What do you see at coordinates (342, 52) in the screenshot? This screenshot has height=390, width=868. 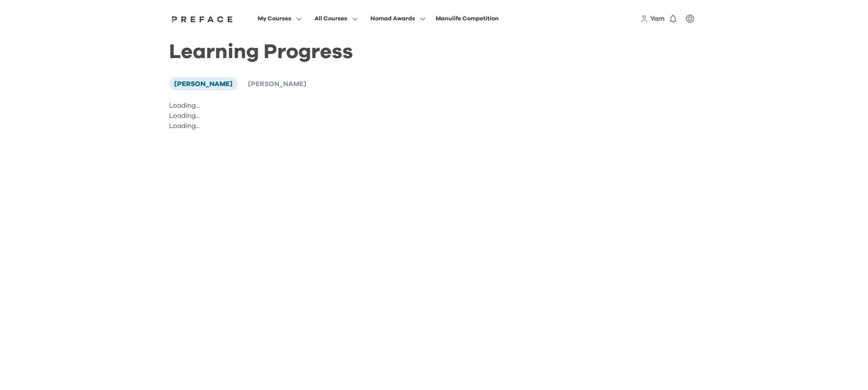 I see `h1: Learning Progress` at bounding box center [342, 52].